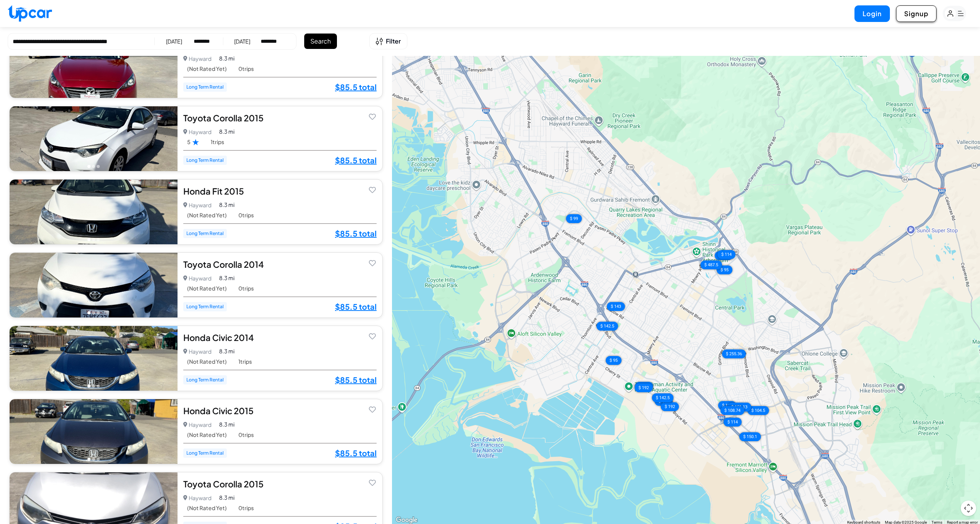 This screenshot has width=980, height=524. I want to click on img: Upcar Logo, so click(30, 13).